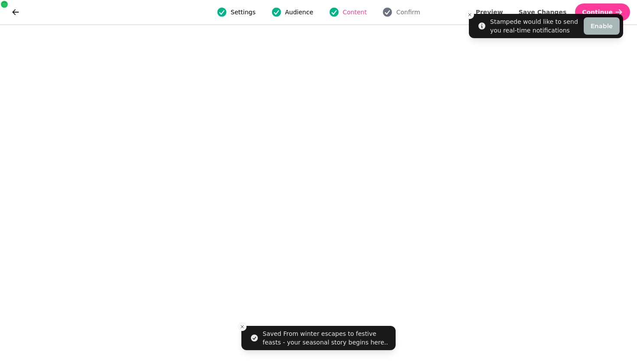 This screenshot has width=637, height=364. I want to click on span: Settings, so click(243, 12).